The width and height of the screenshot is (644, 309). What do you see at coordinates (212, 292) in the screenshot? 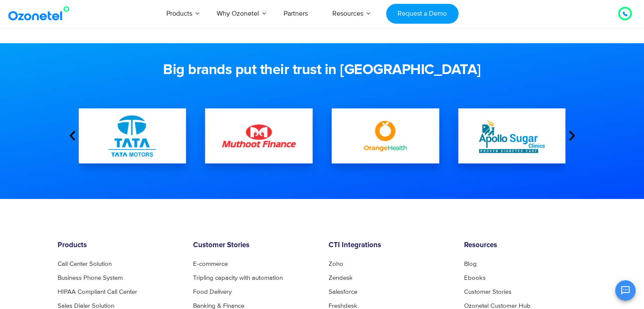
I see `a: Food Delivery` at bounding box center [212, 292].